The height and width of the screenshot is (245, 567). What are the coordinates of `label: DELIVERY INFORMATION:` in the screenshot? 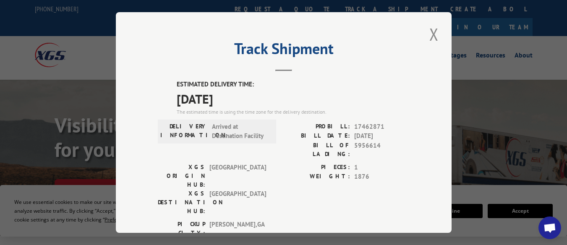 It's located at (184, 131).